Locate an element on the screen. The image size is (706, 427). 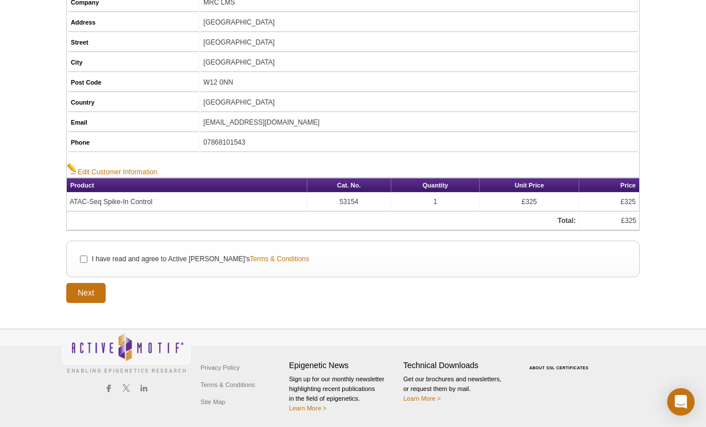
h5: Email is located at coordinates (133, 122).